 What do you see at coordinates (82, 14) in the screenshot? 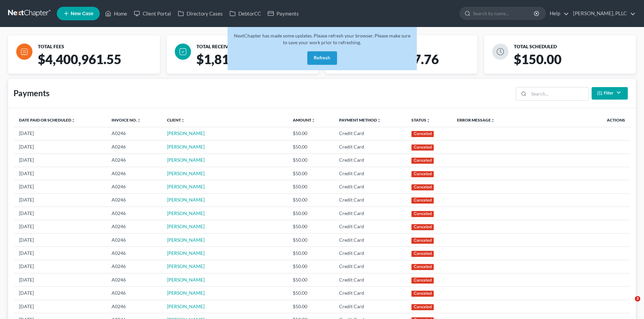
I see `span: New Case` at bounding box center [82, 14].